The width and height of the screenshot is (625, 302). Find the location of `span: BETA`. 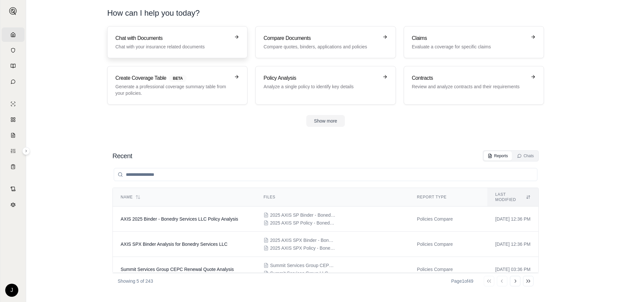

span: BETA is located at coordinates (178, 78).